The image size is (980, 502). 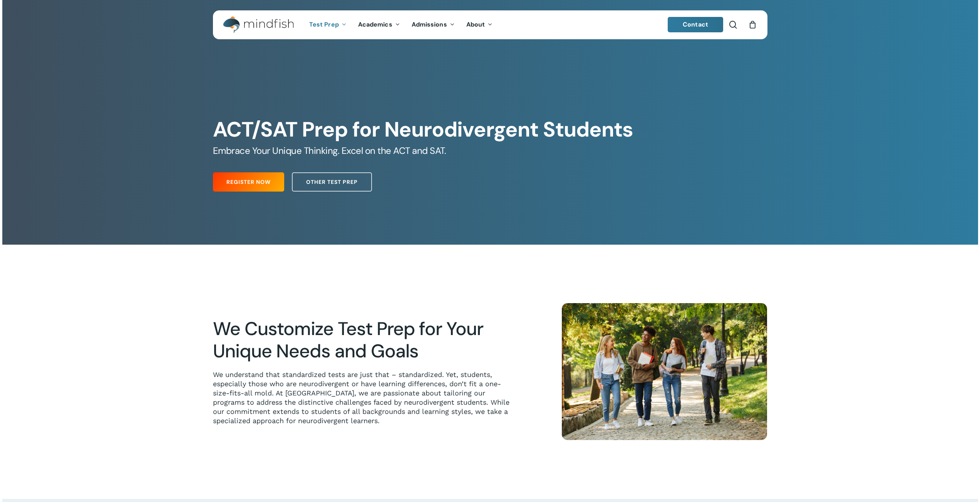 I want to click on span: Register Now, so click(x=248, y=182).